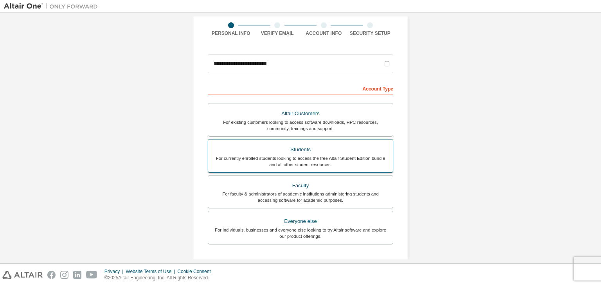 The image size is (601, 286). I want to click on div: Personal Info, so click(231, 33).